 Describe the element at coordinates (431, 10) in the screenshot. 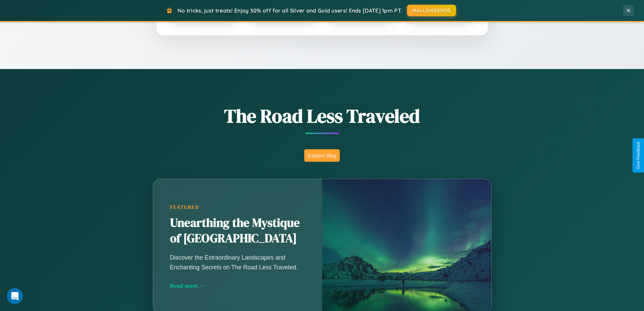

I see `button: HALLOWEEN30` at that location.